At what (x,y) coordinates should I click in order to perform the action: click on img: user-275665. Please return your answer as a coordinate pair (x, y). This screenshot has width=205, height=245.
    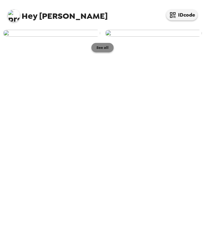
    Looking at the image, I should click on (52, 33).